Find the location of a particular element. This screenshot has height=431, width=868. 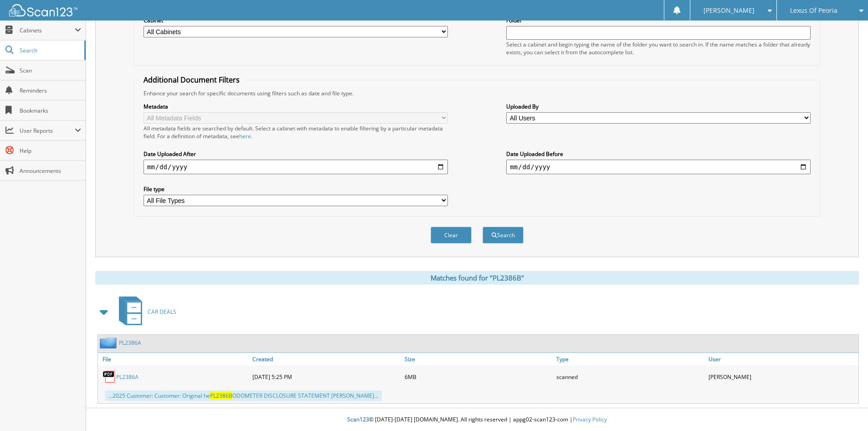

a: User is located at coordinates (783, 359).